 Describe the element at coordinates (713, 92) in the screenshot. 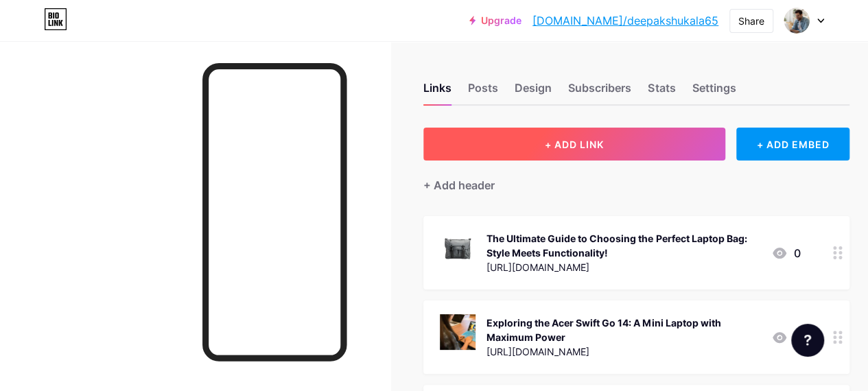

I see `div: Settings` at that location.